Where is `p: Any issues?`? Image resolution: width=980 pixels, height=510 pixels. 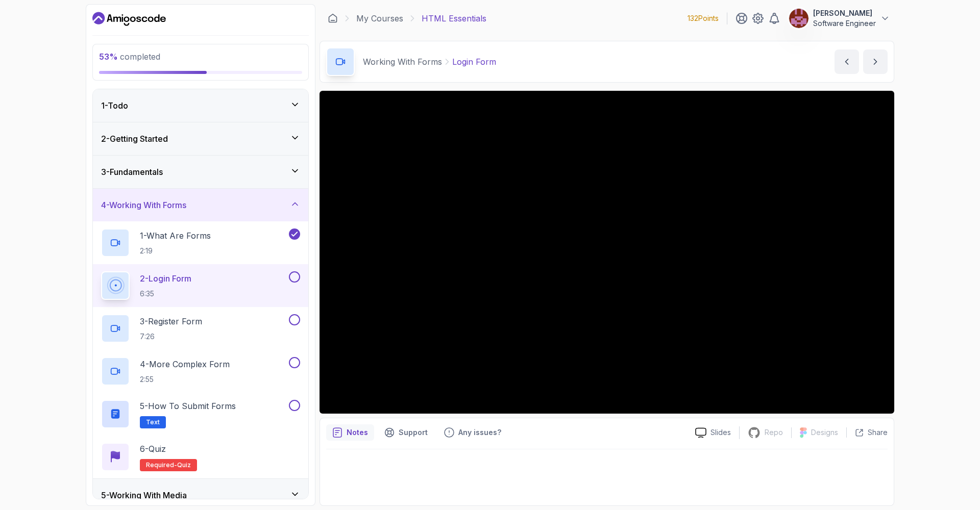 p: Any issues? is located at coordinates (480, 432).